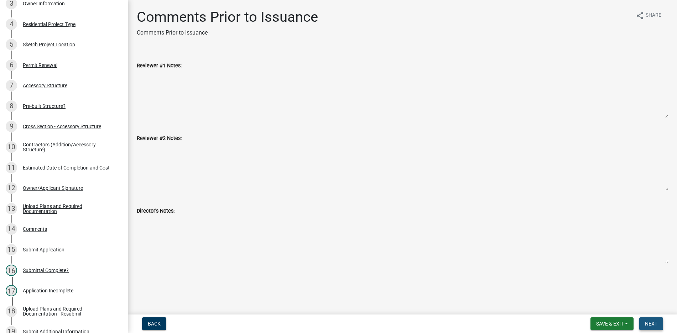 The image size is (677, 333). What do you see at coordinates (44, 106) in the screenshot?
I see `div: Pre-built Structure?` at bounding box center [44, 106].